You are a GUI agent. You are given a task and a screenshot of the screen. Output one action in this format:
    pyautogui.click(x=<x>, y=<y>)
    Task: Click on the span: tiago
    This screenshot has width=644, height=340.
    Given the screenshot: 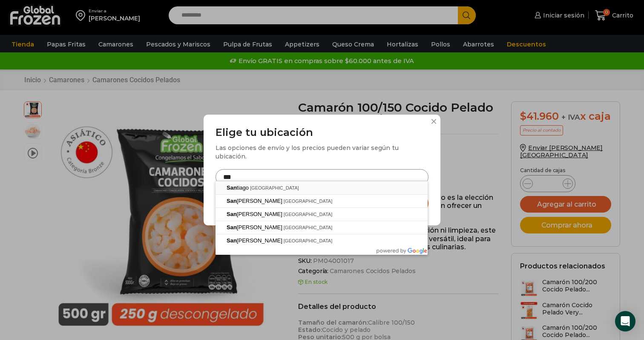 What is the action you would take?
    pyautogui.click(x=238, y=188)
    